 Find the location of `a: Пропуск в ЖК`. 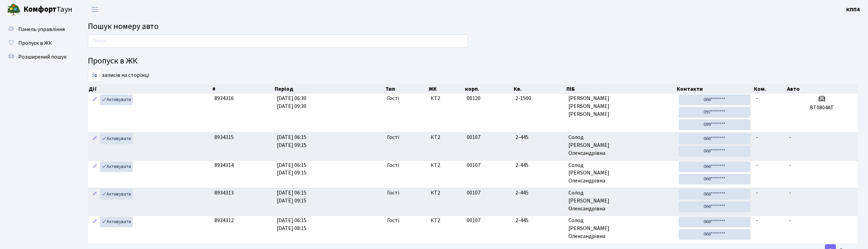

a: Пропуск в ЖК is located at coordinates (38, 43).